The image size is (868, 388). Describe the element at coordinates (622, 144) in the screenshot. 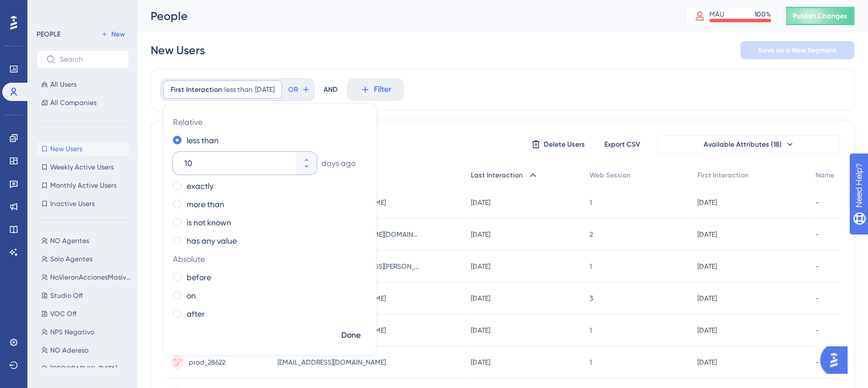

I see `span: Export CSV` at that location.